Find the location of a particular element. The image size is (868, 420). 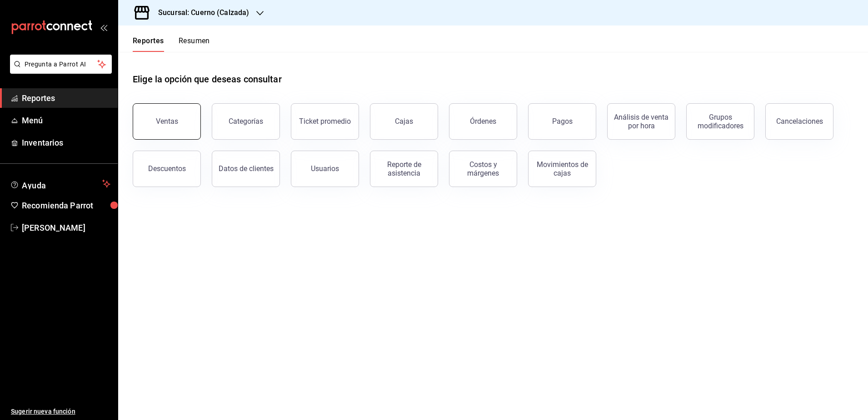

button: Cancelaciones is located at coordinates (799, 122).